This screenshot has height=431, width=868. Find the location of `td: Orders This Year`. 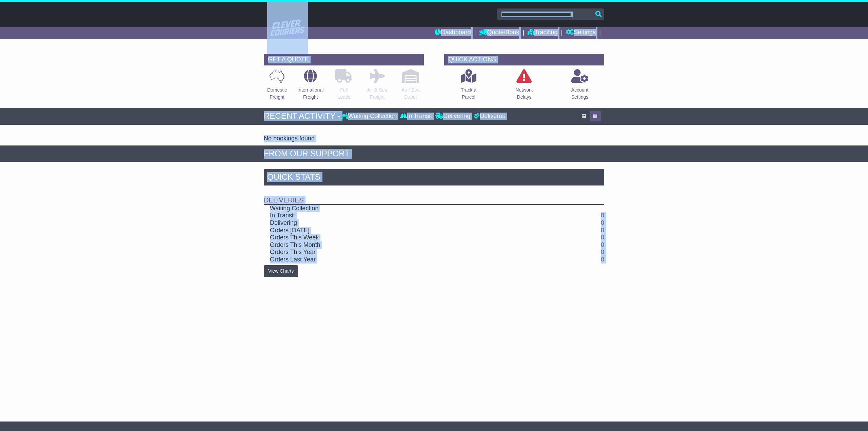

td: Orders This Year is located at coordinates (409, 253).